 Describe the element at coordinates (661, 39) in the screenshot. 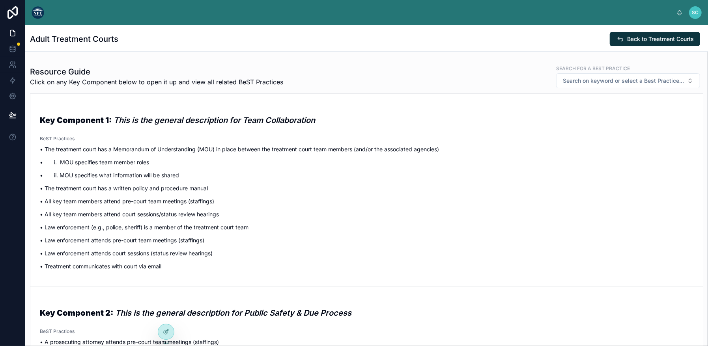

I see `span: Back to Treatment Courts` at that location.